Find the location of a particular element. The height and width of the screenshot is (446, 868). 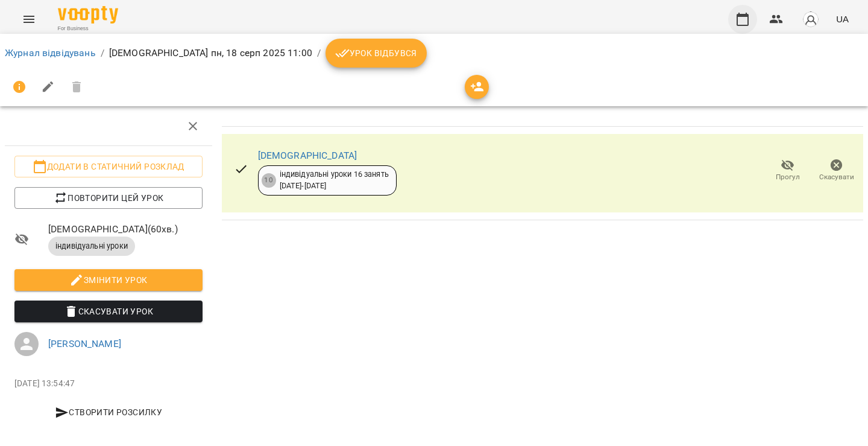

span: Повторити цей урок is located at coordinates (108, 198).